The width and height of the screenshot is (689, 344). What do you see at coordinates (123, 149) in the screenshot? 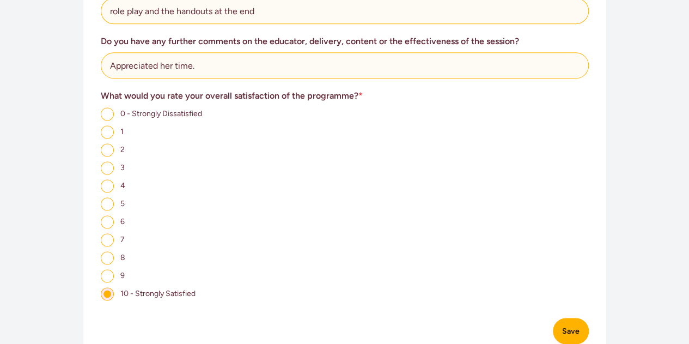
I see `span: 2` at bounding box center [123, 149].